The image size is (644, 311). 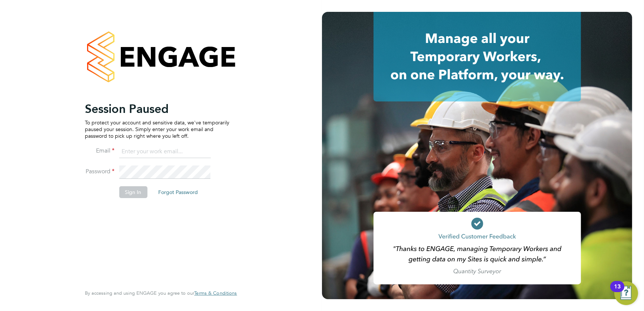 I want to click on label: Password, so click(x=100, y=171).